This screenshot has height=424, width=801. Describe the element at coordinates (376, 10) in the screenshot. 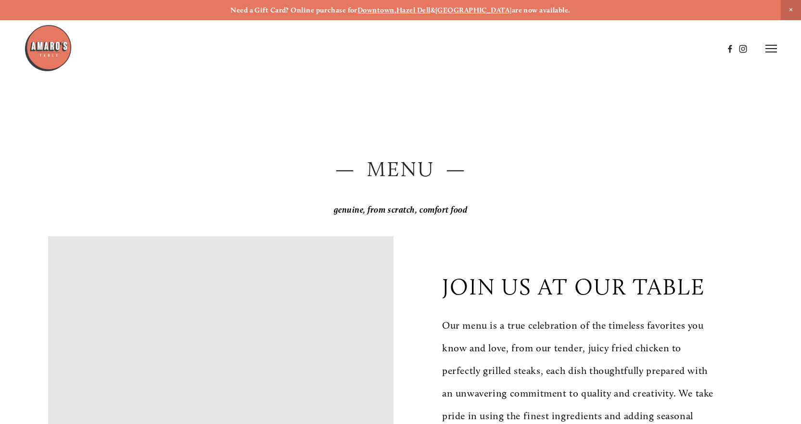

I see `strong: Downtown` at that location.